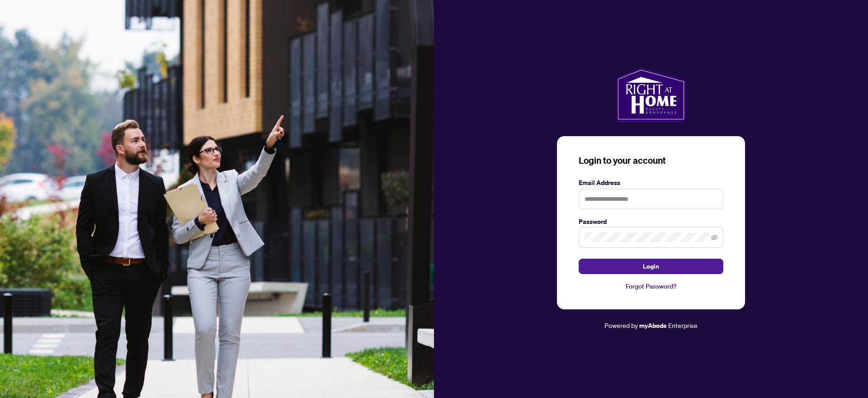  What do you see at coordinates (651, 221) in the screenshot?
I see `label: Password` at bounding box center [651, 221].